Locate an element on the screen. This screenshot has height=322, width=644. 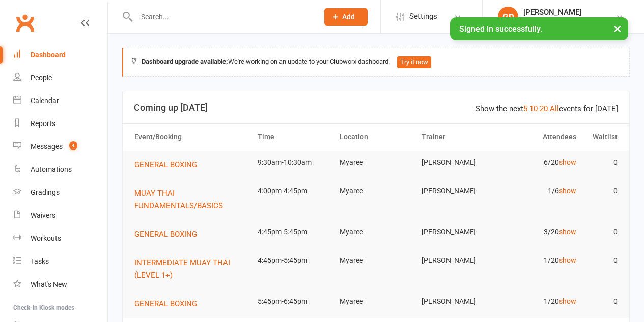
td: 4:00pm-4:45pm is located at coordinates (294, 191).